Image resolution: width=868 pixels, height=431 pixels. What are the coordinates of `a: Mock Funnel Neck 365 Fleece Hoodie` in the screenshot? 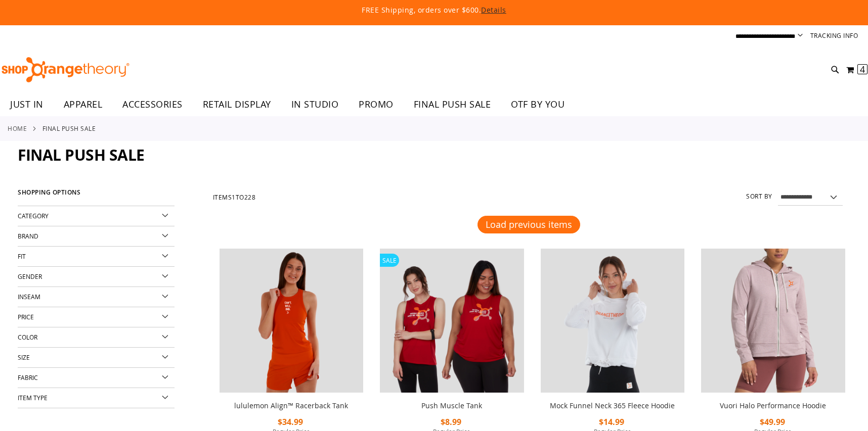 It's located at (612, 405).